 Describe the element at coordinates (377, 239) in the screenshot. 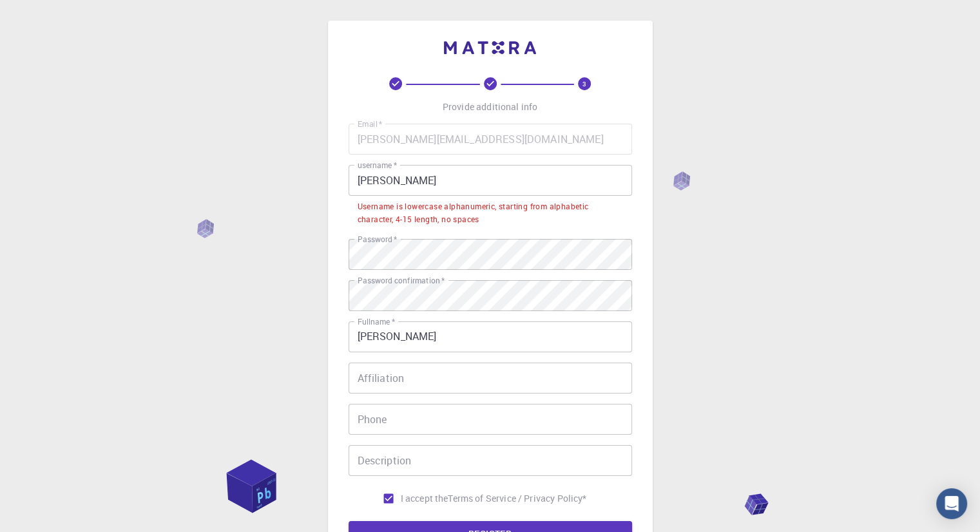

I see `label: Password` at that location.